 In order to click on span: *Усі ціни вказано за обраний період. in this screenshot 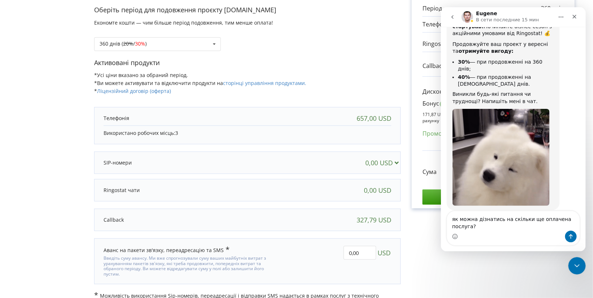, I will do `click(141, 75)`.